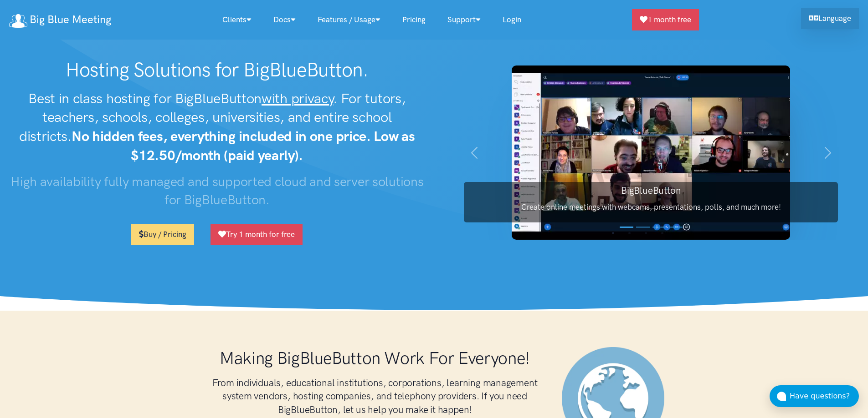  What do you see at coordinates (651, 190) in the screenshot?
I see `h3: BigBlueButton` at bounding box center [651, 190].